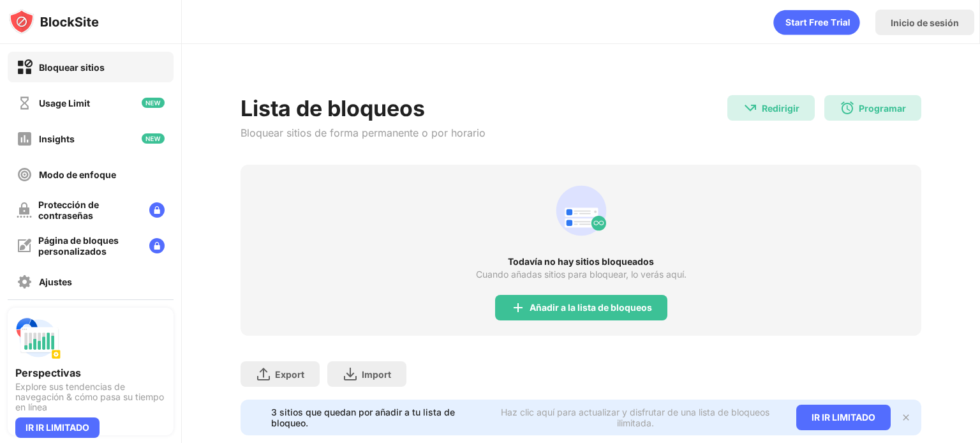 This screenshot has height=443, width=980. Describe the element at coordinates (54, 22) in the screenshot. I see `img: logo-blocksite.svg` at that location.